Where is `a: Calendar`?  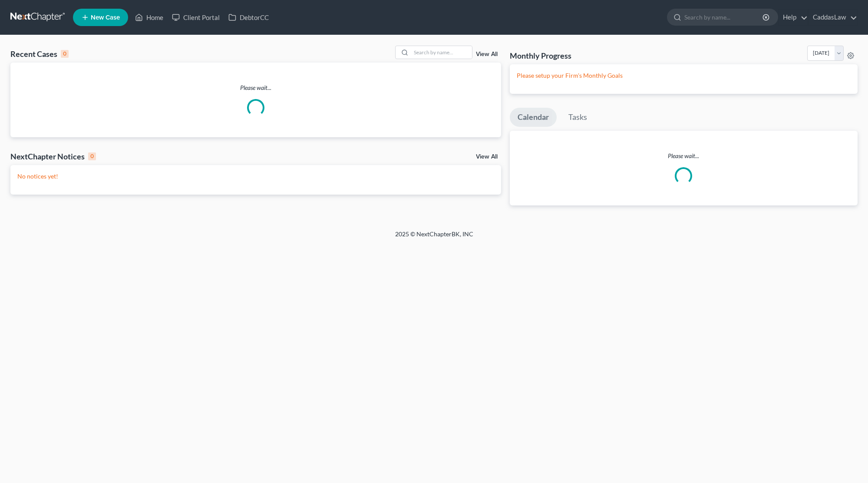 a: Calendar is located at coordinates (533, 117).